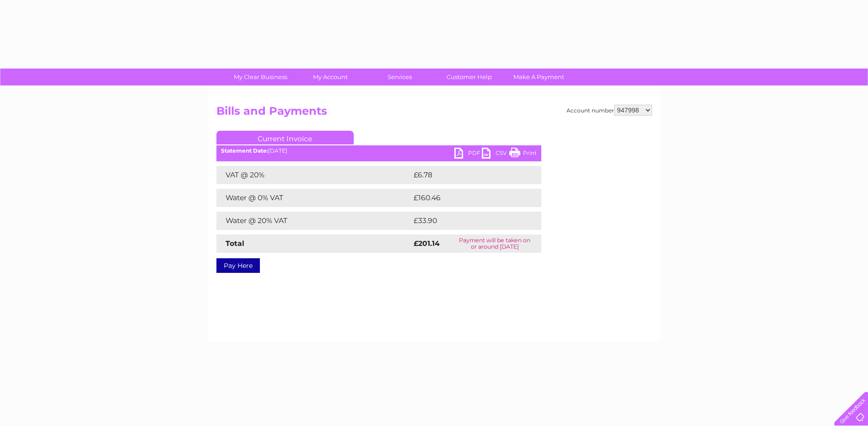  I want to click on a: Pay Here, so click(238, 266).